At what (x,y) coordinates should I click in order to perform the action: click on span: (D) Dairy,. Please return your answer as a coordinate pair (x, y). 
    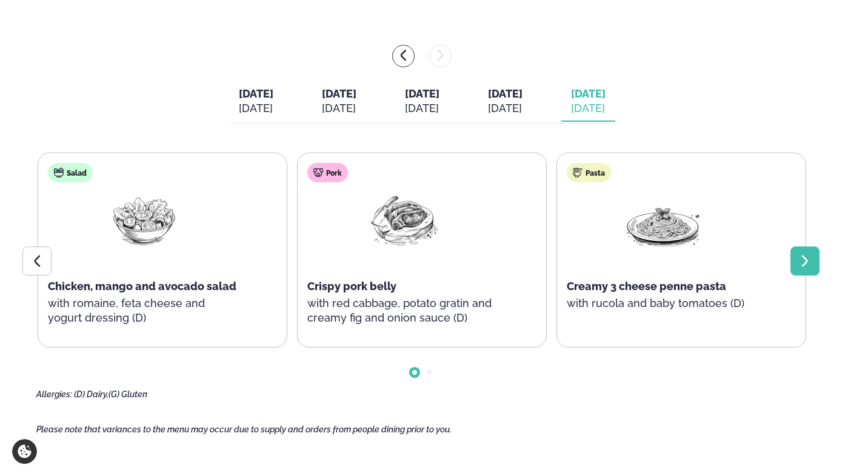
    Looking at the image, I should click on (91, 395).